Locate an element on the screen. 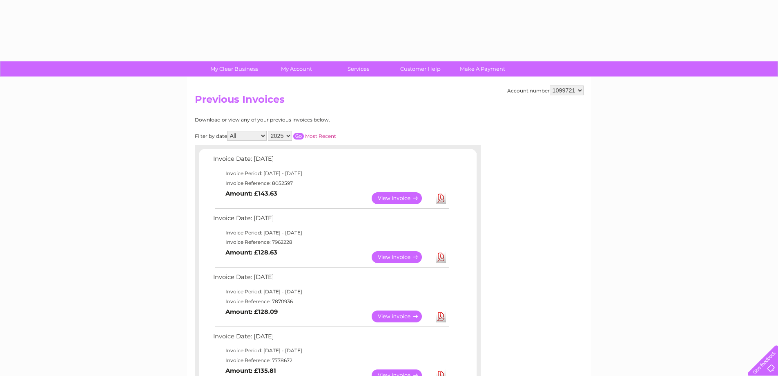 The height and width of the screenshot is (376, 778). td: Invoice Reference: 7962228 is located at coordinates (331, 242).